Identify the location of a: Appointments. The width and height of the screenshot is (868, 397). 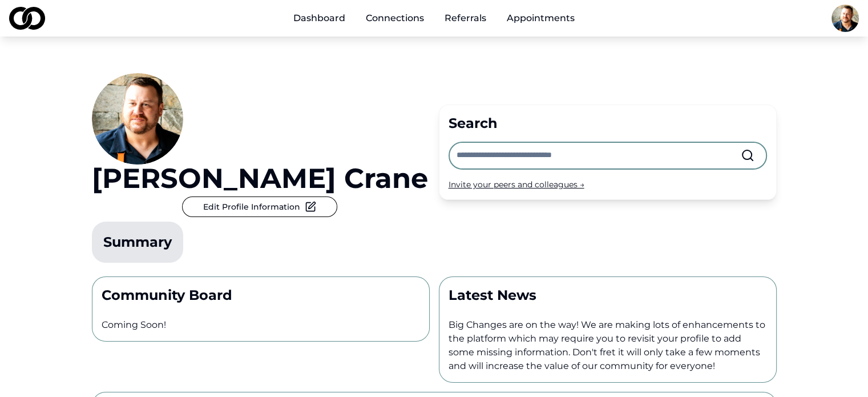
(541, 19).